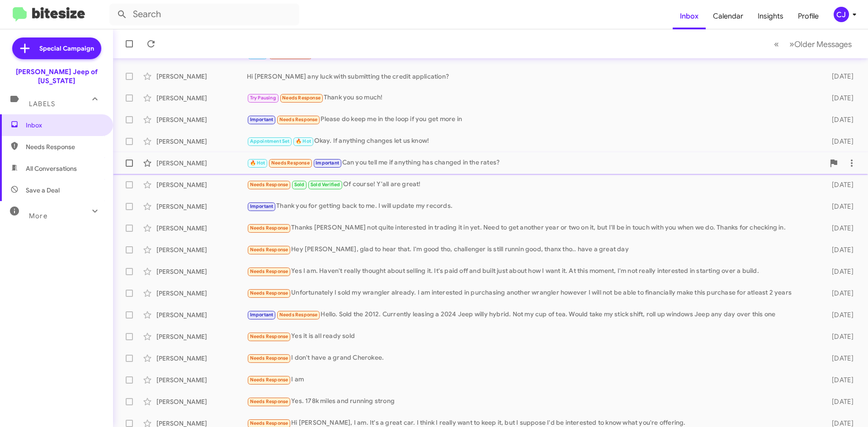  Describe the element at coordinates (776, 44) in the screenshot. I see `button: Previous` at that location.